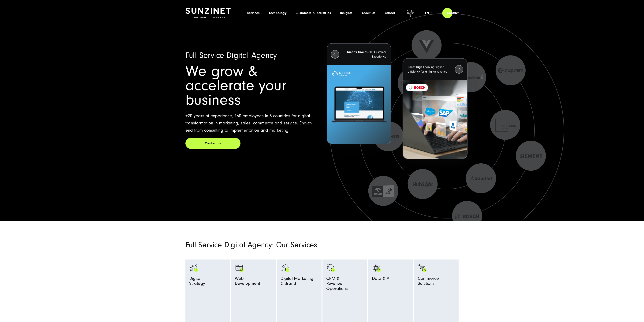 This screenshot has height=322, width=644. What do you see at coordinates (390, 13) in the screenshot?
I see `span: Career` at bounding box center [390, 13].